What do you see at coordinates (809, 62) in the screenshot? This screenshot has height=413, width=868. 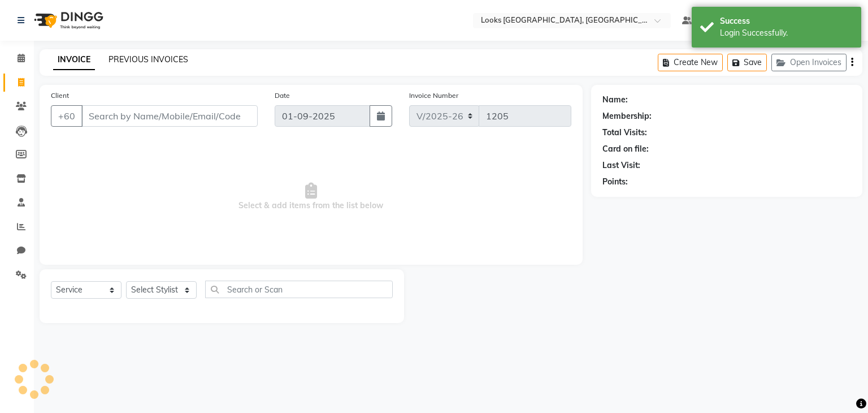 I see `button: Open Invoices` at bounding box center [809, 62].